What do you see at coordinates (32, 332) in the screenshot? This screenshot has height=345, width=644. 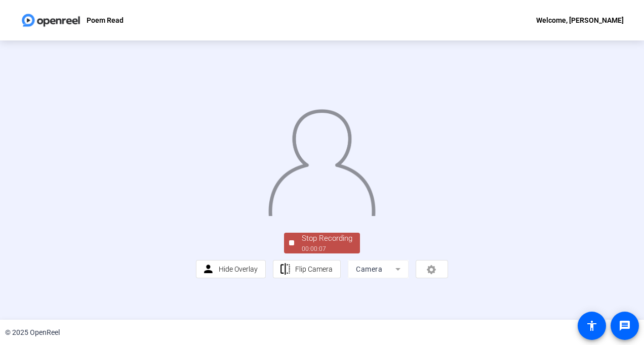 I see `div: © 2025 OpenReel` at bounding box center [32, 332].